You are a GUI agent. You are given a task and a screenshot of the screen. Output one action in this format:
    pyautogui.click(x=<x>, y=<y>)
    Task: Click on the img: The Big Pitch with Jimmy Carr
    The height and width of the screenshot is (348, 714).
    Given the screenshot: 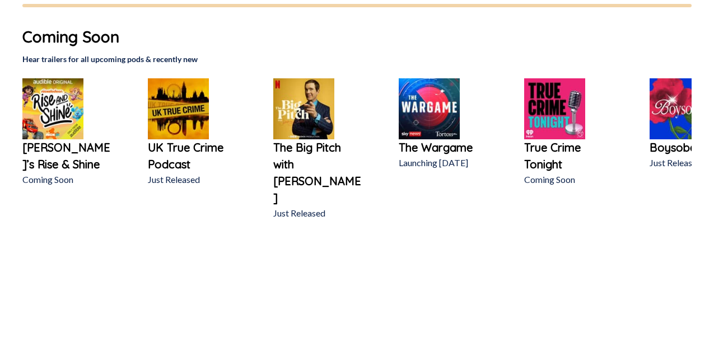 What is the action you would take?
    pyautogui.click(x=304, y=109)
    